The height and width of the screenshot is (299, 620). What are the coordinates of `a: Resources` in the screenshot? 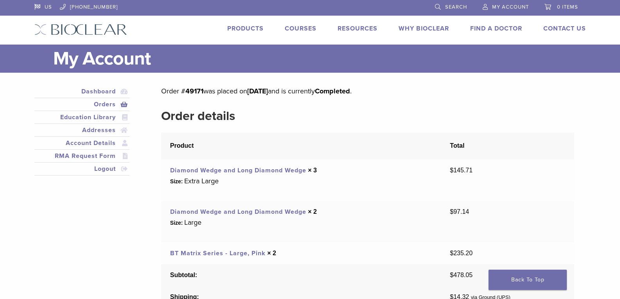 It's located at (357, 29).